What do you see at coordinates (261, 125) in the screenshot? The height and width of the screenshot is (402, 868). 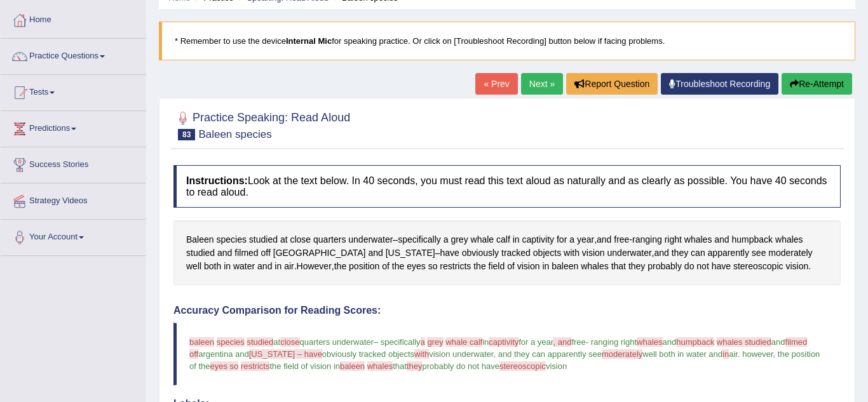 I see `h2: Practice Speaking: Read Aloud` at bounding box center [261, 125].